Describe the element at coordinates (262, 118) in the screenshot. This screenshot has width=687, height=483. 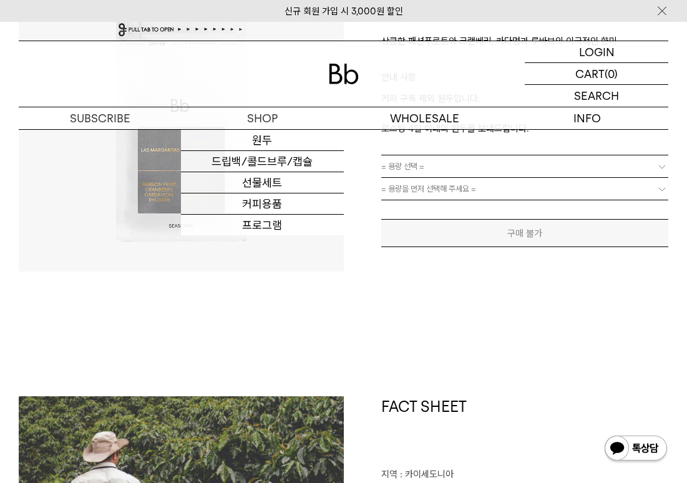
I see `p: SHOP` at that location.